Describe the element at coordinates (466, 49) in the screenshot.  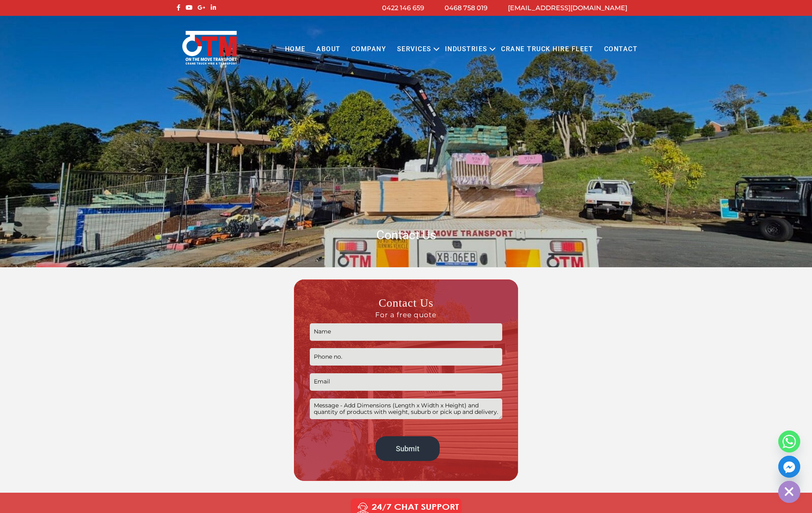
I see `a: Industries` at that location.